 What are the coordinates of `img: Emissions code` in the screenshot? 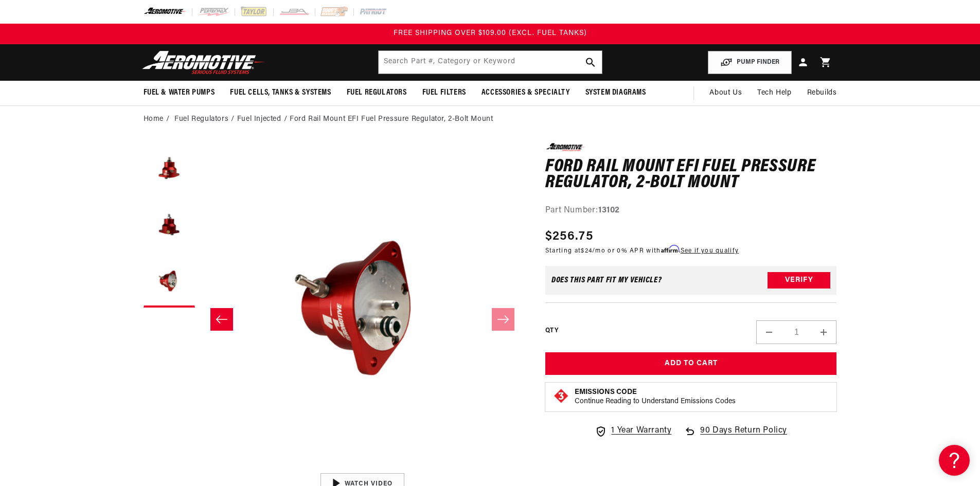 It's located at (561, 396).